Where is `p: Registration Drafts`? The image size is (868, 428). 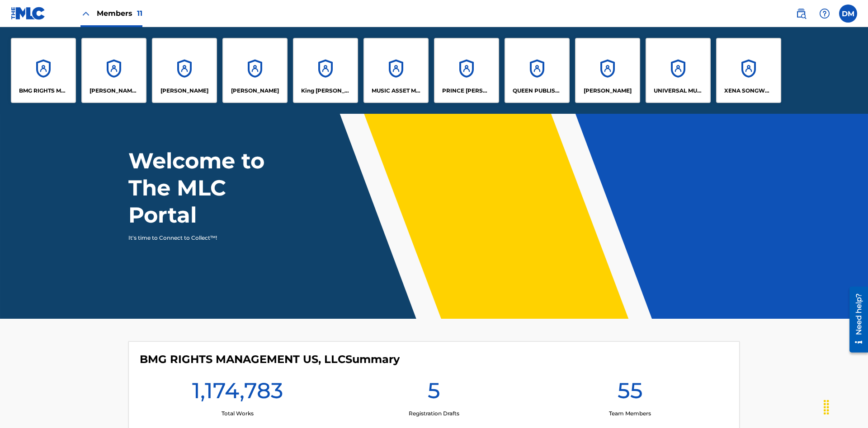
p: Registration Drafts is located at coordinates (434, 414).